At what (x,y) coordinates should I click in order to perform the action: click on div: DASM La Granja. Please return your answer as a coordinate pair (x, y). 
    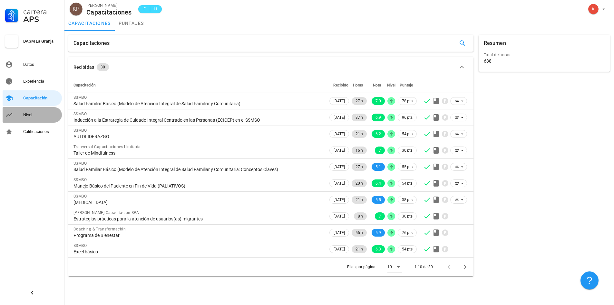
    Looking at the image, I should click on (41, 41).